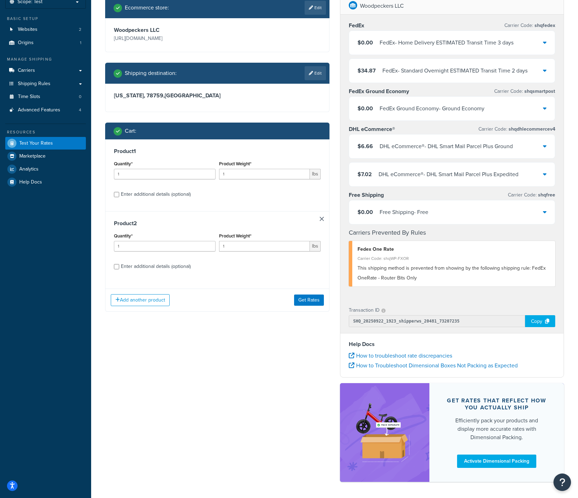  I want to click on a: Remove Item, so click(322, 219).